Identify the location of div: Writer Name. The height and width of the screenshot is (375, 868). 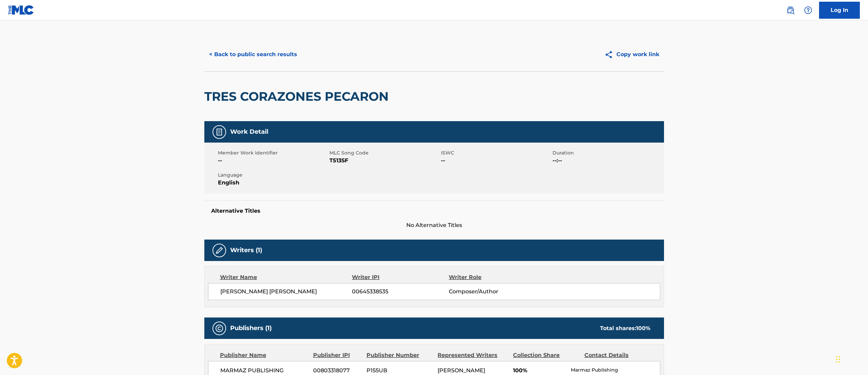
(286, 277).